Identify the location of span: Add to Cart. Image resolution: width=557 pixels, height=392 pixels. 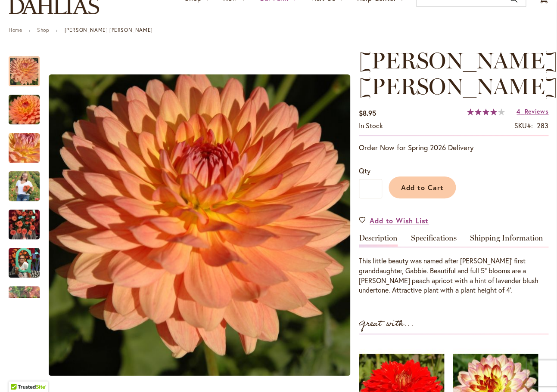
(422, 187).